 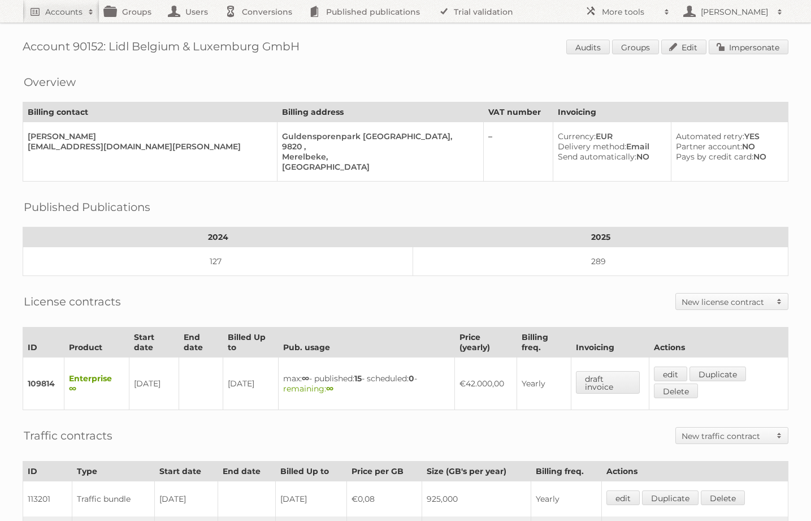 What do you see at coordinates (64, 12) in the screenshot?
I see `h2: Accounts` at bounding box center [64, 12].